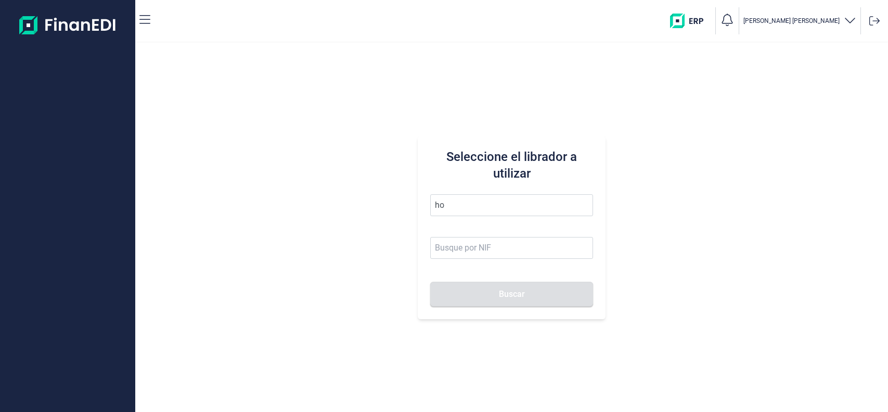 The image size is (888, 412). Describe the element at coordinates (691, 21) in the screenshot. I see `img: erp` at that location.